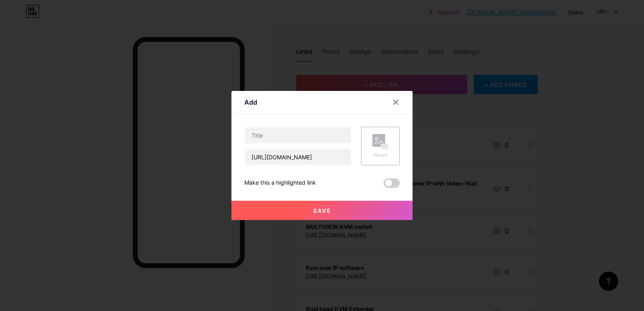 The height and width of the screenshot is (311, 644). What do you see at coordinates (381, 155) in the screenshot?
I see `div: Picture` at bounding box center [381, 155].